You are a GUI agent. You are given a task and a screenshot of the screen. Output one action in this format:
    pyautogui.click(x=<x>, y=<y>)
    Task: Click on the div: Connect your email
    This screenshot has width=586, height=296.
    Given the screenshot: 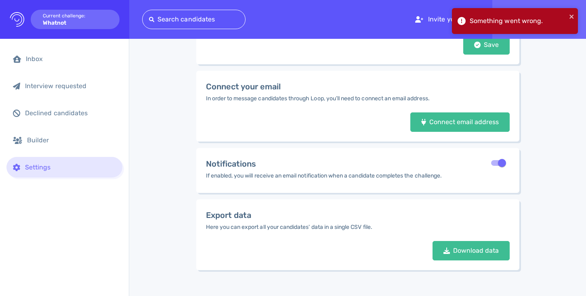 What is the action you would take?
    pyautogui.click(x=318, y=86)
    